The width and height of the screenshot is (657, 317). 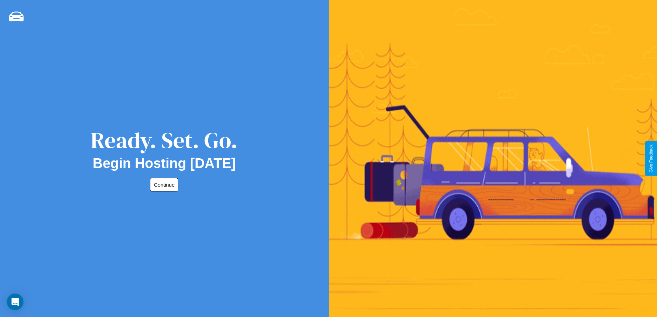 What do you see at coordinates (164, 184) in the screenshot?
I see `button: Continue` at bounding box center [164, 184].